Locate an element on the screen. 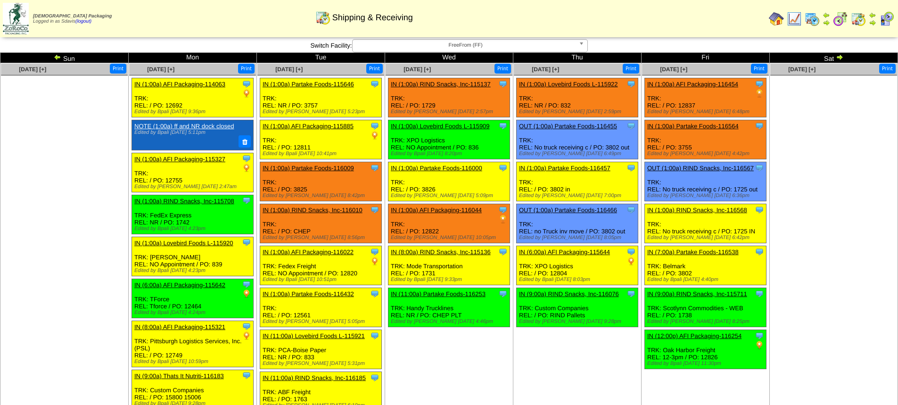 This screenshot has width=898, height=405. div: TRK: Pittsburgh Logistics Services, Inc. (PSL) REL: / PO: 12749 is located at coordinates (193, 344).